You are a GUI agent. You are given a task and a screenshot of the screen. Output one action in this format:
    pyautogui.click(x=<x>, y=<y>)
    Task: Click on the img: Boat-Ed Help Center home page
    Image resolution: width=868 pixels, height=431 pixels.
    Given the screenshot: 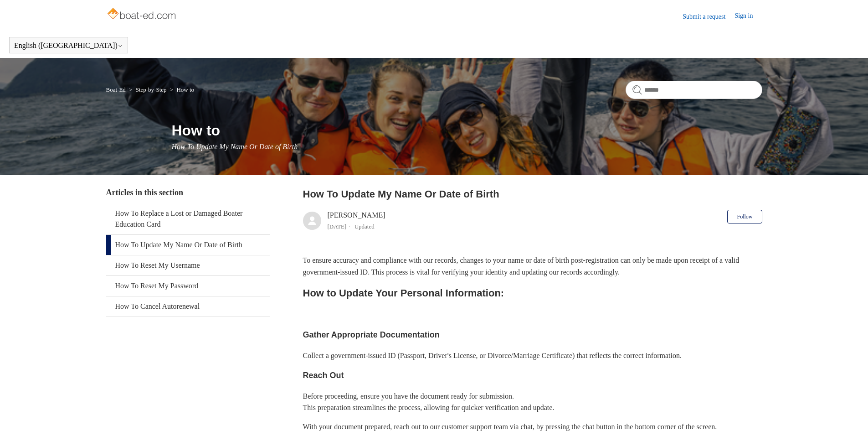 What is the action you would take?
    pyautogui.click(x=142, y=14)
    